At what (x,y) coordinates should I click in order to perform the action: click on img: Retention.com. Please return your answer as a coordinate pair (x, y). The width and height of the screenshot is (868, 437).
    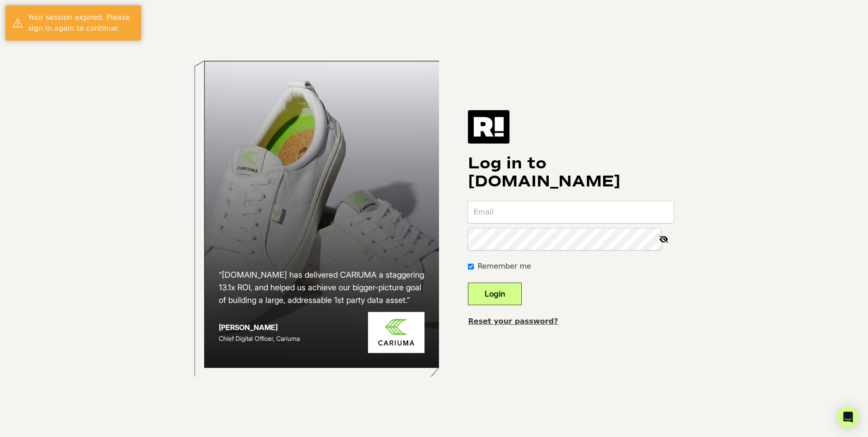
    Looking at the image, I should click on (489, 127).